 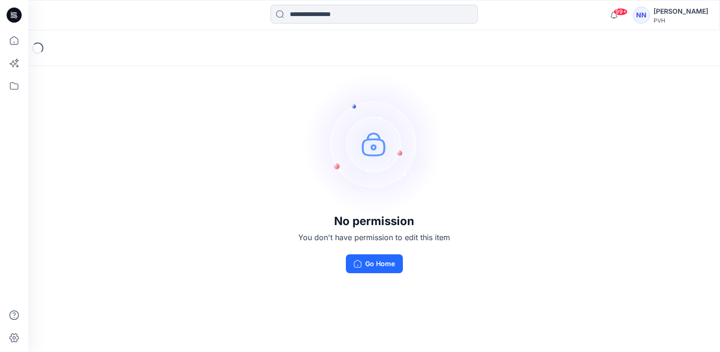 What do you see at coordinates (681, 20) in the screenshot?
I see `div: PVH` at bounding box center [681, 20].